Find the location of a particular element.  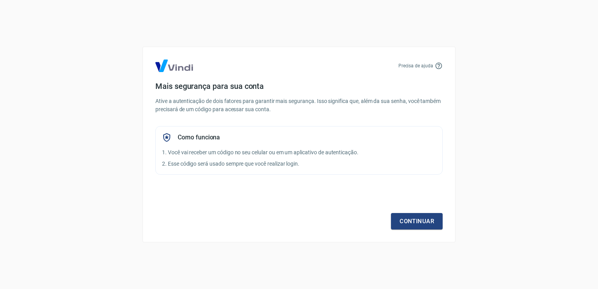

h5: Como funciona is located at coordinates (199, 137).